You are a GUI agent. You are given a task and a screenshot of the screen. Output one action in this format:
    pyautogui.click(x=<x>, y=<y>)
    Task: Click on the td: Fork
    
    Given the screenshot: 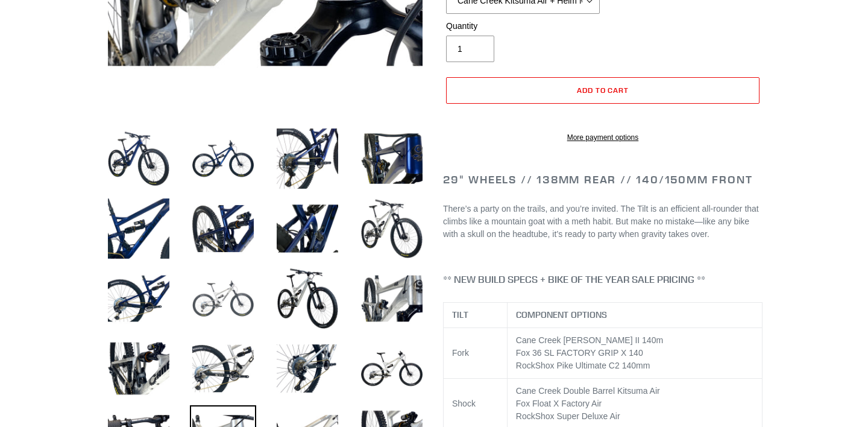 What is the action you would take?
    pyautogui.click(x=475, y=353)
    